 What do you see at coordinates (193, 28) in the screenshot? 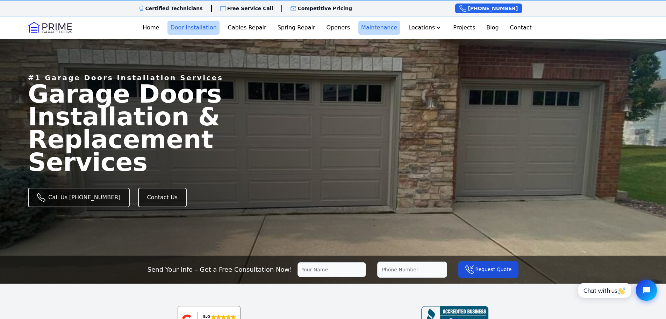
I see `a: Door Installation` at bounding box center [193, 28].